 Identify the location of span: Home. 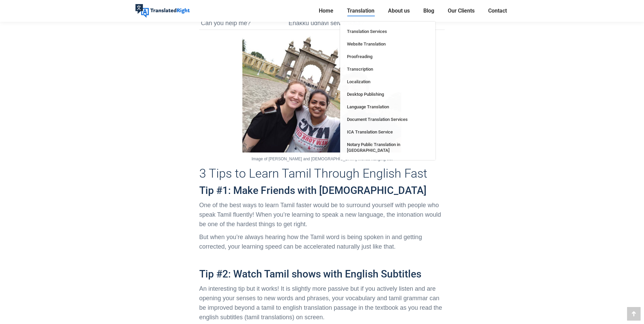
(326, 11).